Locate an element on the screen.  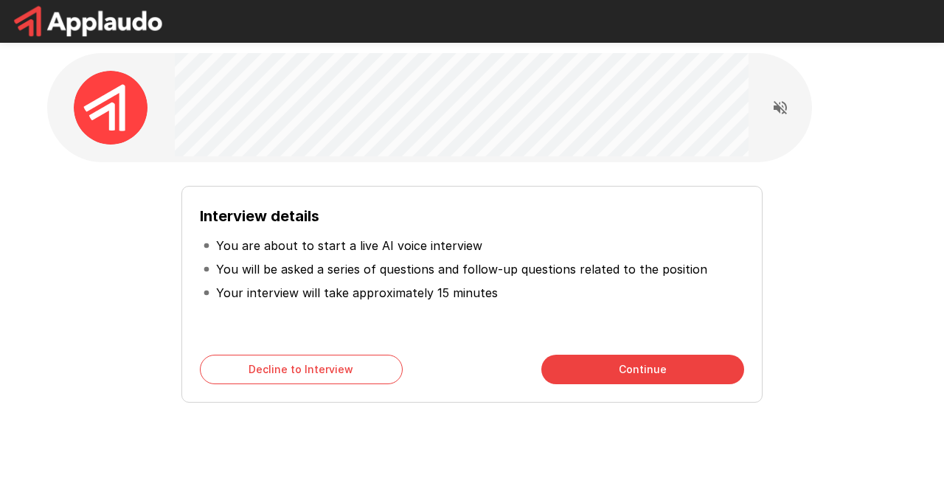
p: You will be asked a series of questions and follow-up questions related to the position is located at coordinates (462, 269).